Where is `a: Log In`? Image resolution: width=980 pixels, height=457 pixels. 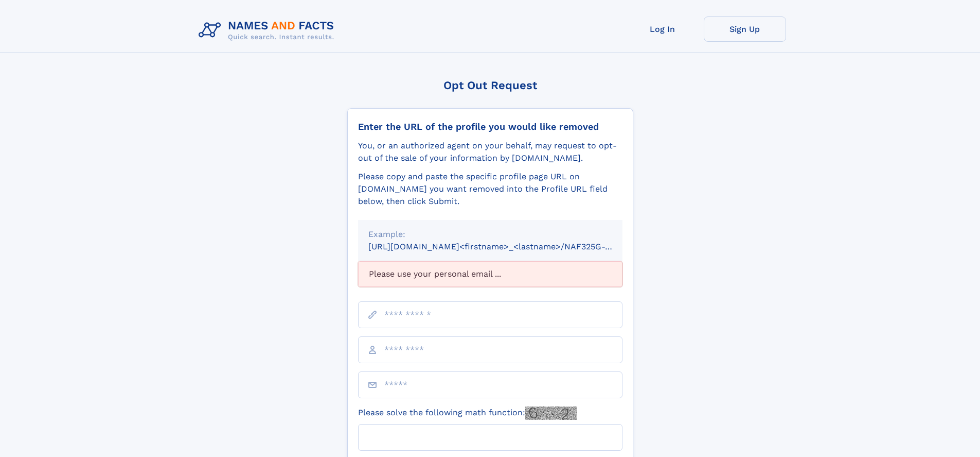 a: Log In is located at coordinates (663, 29).